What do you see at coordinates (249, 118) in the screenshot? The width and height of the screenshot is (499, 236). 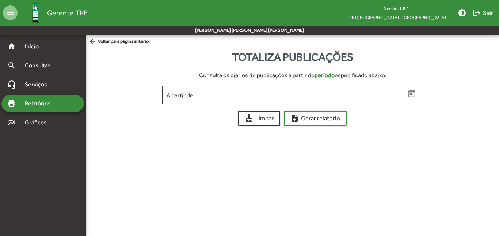 I see `mat-icon: cleaning_services` at bounding box center [249, 118].